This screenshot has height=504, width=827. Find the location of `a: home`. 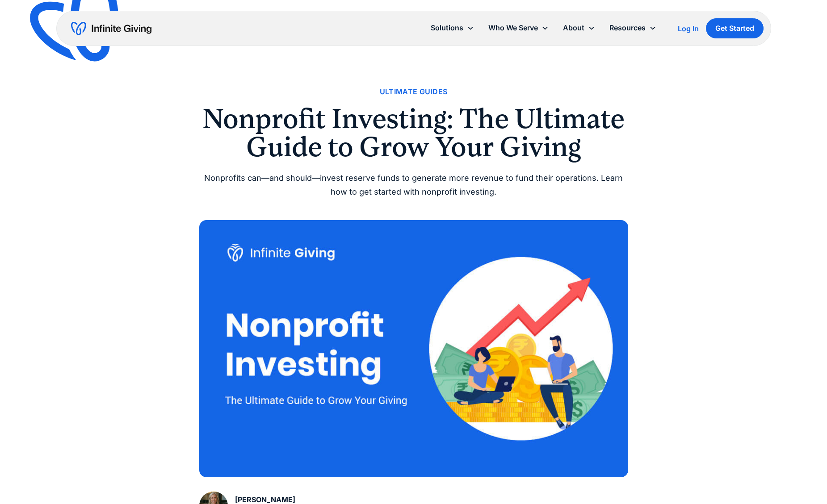

a: home is located at coordinates (112, 29).